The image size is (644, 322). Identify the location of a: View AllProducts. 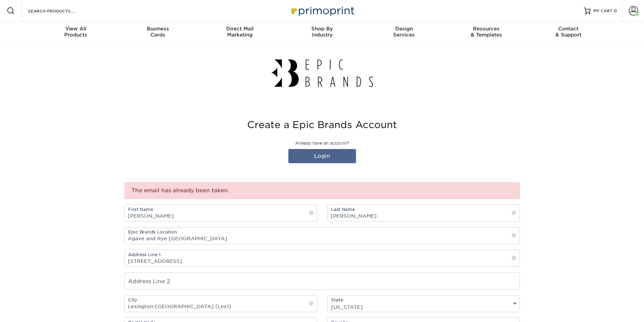
(76, 33).